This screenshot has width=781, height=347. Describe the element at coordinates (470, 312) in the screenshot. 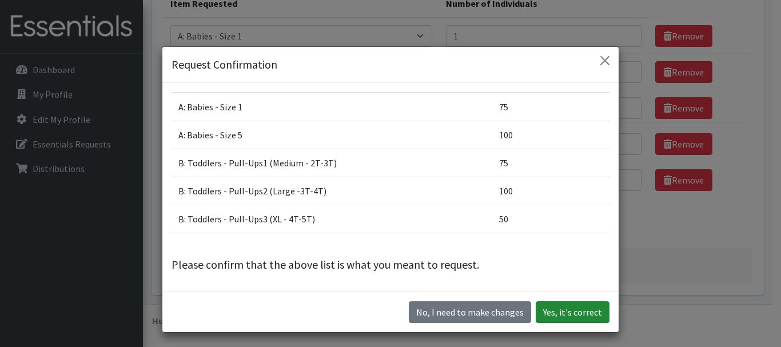

I see `button: No I need to make changes` at that location.